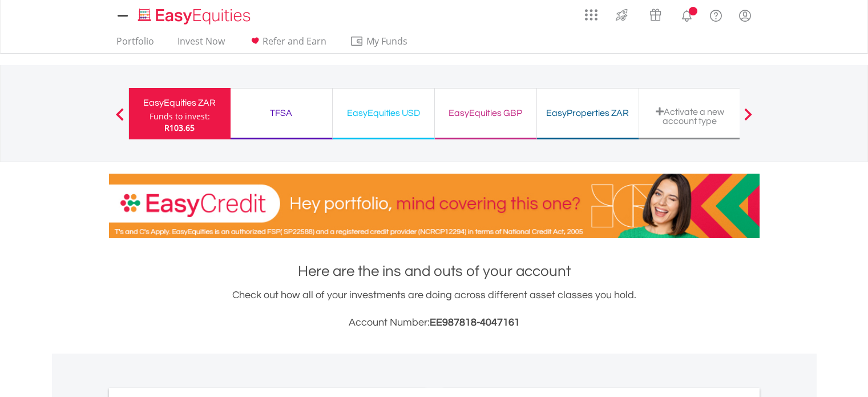 This screenshot has width=868, height=397. Describe the element at coordinates (588, 113) in the screenshot. I see `div: EasyProperties ZAR` at that location.